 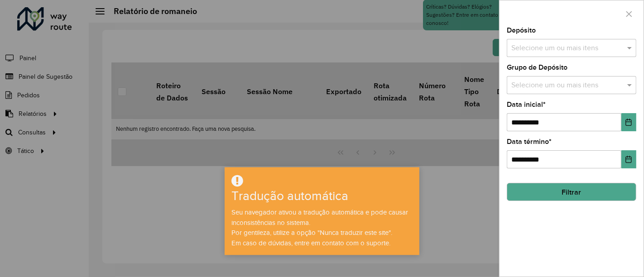 What do you see at coordinates (320, 217) in the screenshot?
I see `font: Seu navegador ativou a tradução automática e pode causar inconsistências no sistema.` at bounding box center [320, 217].